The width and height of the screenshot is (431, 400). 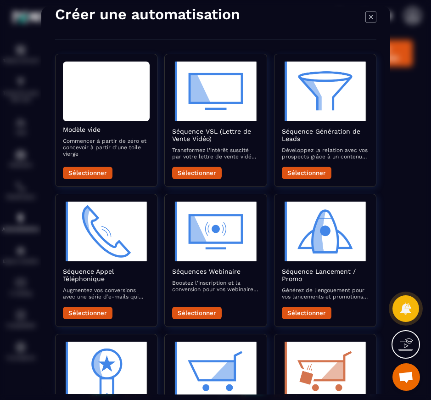 What do you see at coordinates (215, 153) in the screenshot?
I see `p: Transformez l'intérêt suscité par votre lettre de vente vidéo en actions concrètes avec des e-mai...` at bounding box center [215, 153].